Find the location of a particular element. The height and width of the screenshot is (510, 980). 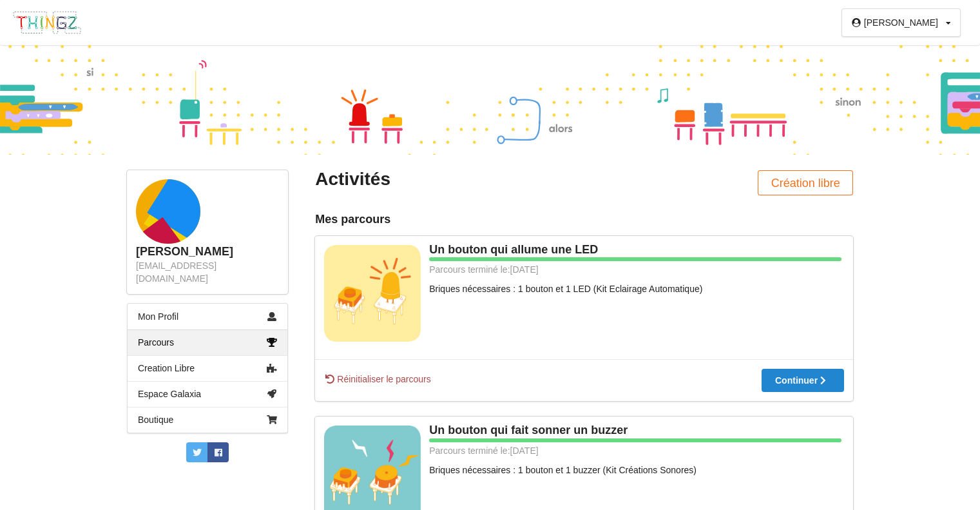

button: Création libre is located at coordinates (806, 183).